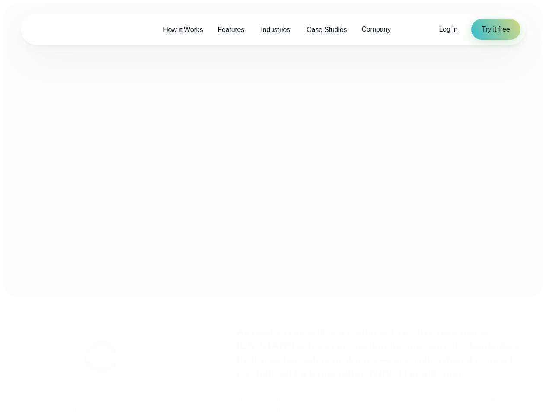  What do you see at coordinates (183, 29) in the screenshot?
I see `a: How it Works` at bounding box center [183, 29].